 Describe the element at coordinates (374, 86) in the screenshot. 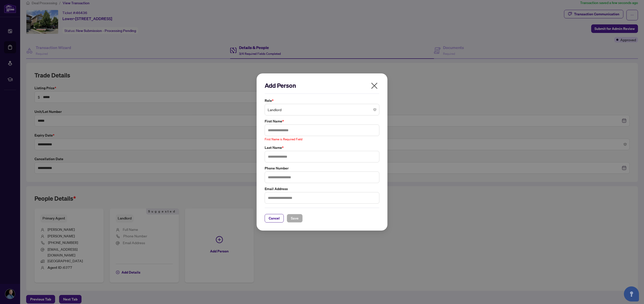

I see `span: close` at that location.